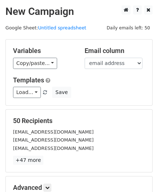 This screenshot has width=158, height=192. Describe the element at coordinates (28, 160) in the screenshot. I see `a: +47 more` at that location.